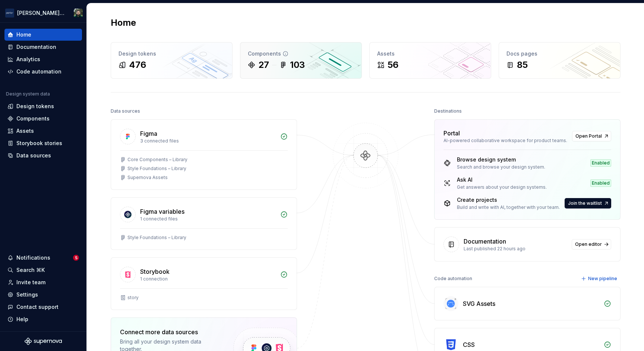  Describe the element at coordinates (137, 65) in the screenshot. I see `div: 476` at that location.